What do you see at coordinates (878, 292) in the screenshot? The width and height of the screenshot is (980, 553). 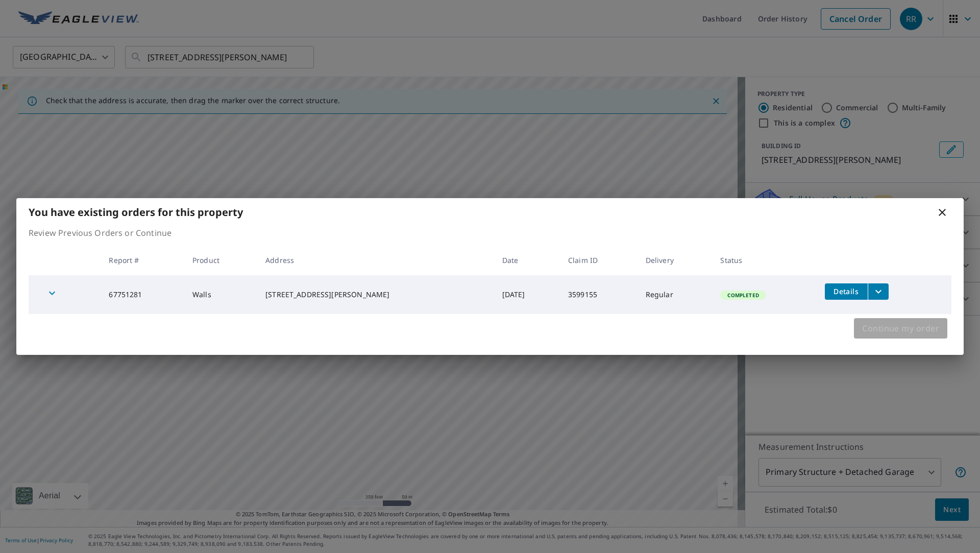 I see `button: filesDropdownBtn-67751281` at bounding box center [878, 292].